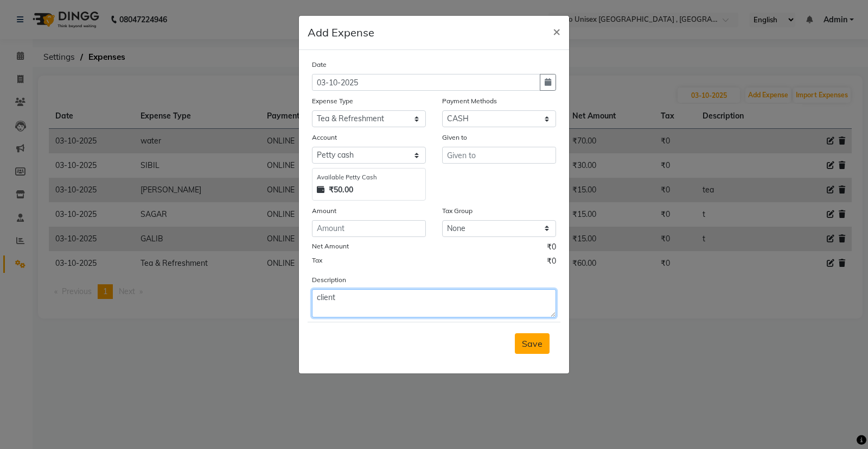 The width and height of the screenshot is (868, 449). Describe the element at coordinates (341, 189) in the screenshot. I see `strong: ₹50.00` at that location.